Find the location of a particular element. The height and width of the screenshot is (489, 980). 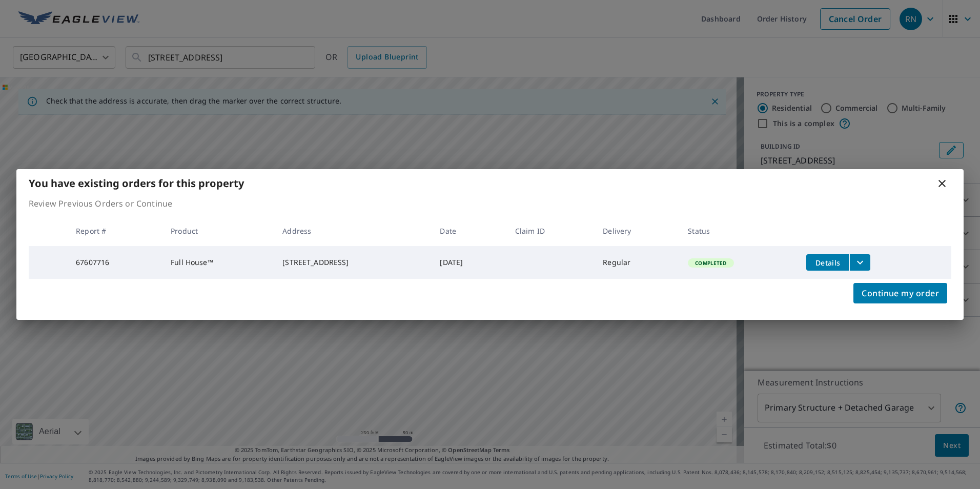

th: Status is located at coordinates (738, 231).